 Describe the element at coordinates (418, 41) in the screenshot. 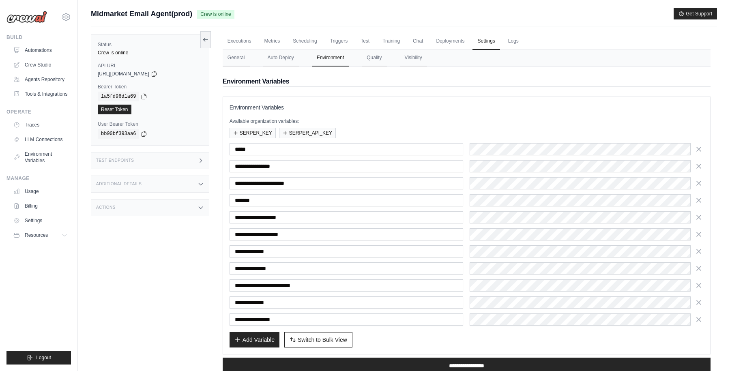

I see `a: Chat` at that location.